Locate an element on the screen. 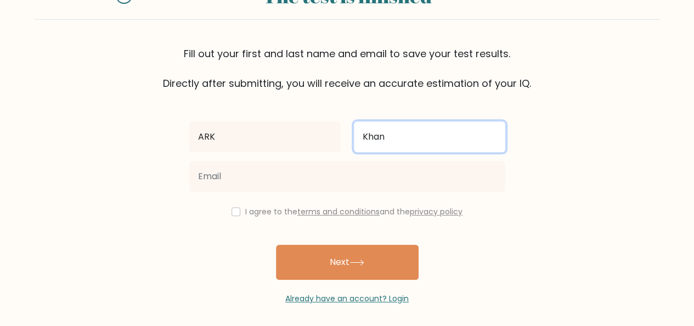 The image size is (694, 326). input: Last name is located at coordinates (430, 137).